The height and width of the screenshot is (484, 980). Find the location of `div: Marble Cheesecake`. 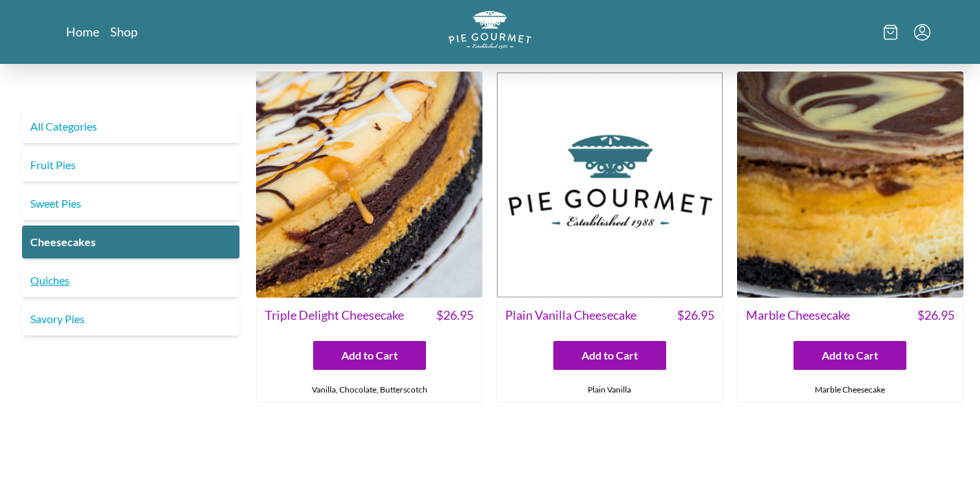

div: Marble Cheesecake is located at coordinates (850, 390).